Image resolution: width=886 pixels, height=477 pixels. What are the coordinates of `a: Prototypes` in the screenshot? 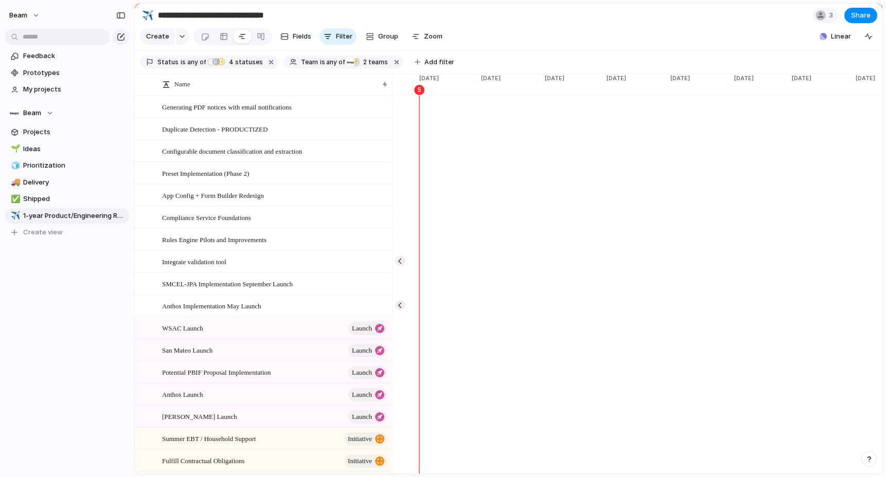 It's located at (67, 73).